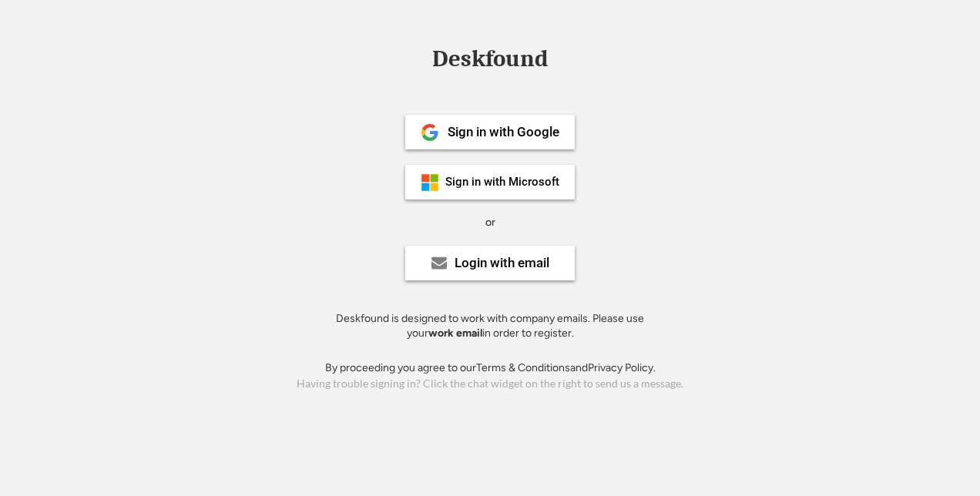 The height and width of the screenshot is (496, 980). What do you see at coordinates (504, 132) in the screenshot?
I see `div: Sign in with Google` at bounding box center [504, 132].